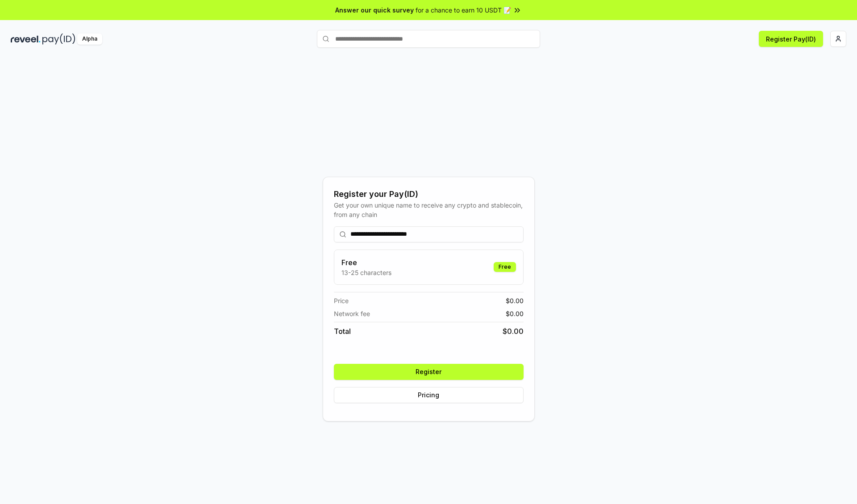 The width and height of the screenshot is (857, 504). I want to click on span: Total, so click(343, 331).